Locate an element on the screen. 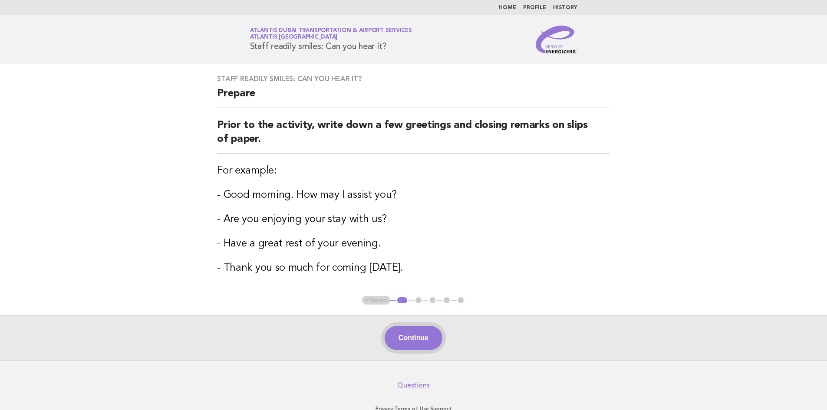 The height and width of the screenshot is (410, 827). a: Home is located at coordinates (507, 8).